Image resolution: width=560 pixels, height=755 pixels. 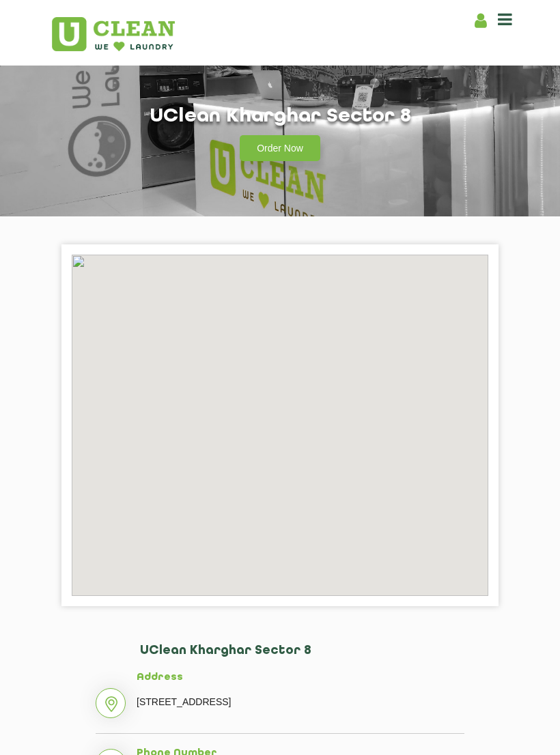 What do you see at coordinates (300, 678) in the screenshot?
I see `h5: Address` at bounding box center [300, 678].